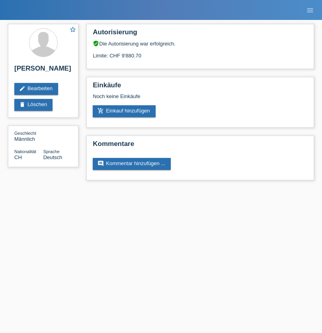  Describe the element at coordinates (200, 146) in the screenshot. I see `h2: Kommentare` at that location.